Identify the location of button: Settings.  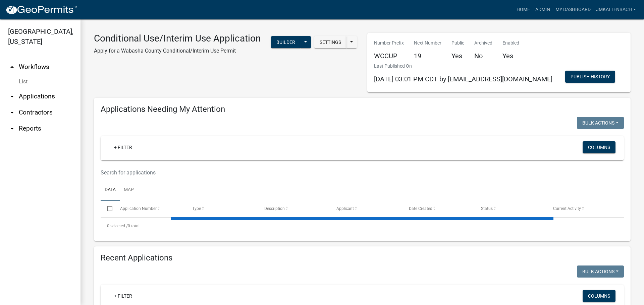
(331, 42).